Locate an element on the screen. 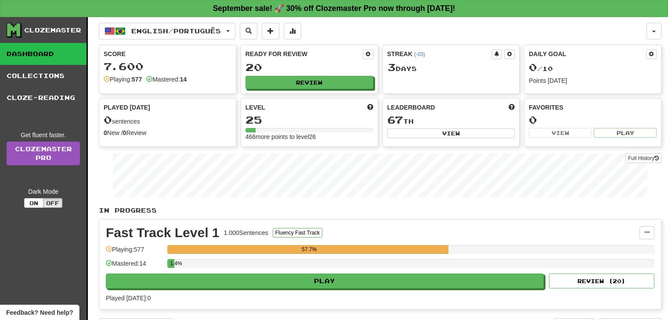 The image size is (668, 320). button: Add sentence to collection is located at coordinates (270, 31).